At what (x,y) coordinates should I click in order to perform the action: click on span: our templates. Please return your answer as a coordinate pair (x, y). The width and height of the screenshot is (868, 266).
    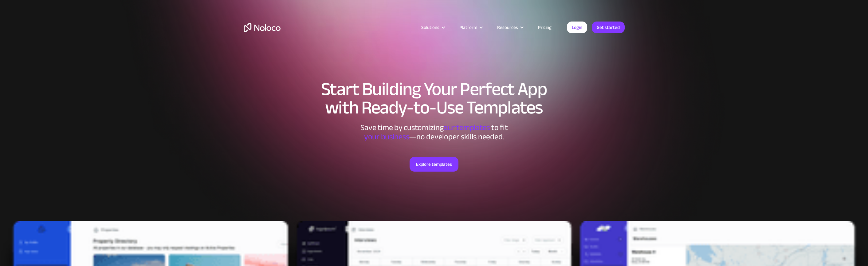
    Looking at the image, I should click on (467, 127).